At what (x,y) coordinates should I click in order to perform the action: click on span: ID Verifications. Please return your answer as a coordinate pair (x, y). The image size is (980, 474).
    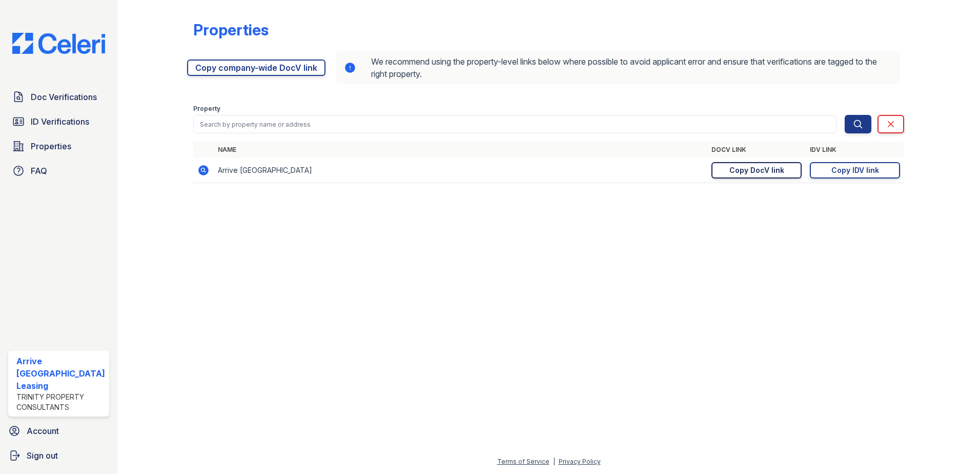
    Looking at the image, I should click on (60, 122).